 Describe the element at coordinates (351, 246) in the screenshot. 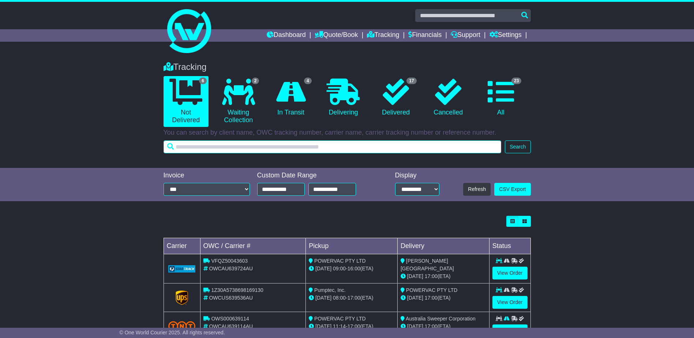

I see `td: Pickup` at that location.